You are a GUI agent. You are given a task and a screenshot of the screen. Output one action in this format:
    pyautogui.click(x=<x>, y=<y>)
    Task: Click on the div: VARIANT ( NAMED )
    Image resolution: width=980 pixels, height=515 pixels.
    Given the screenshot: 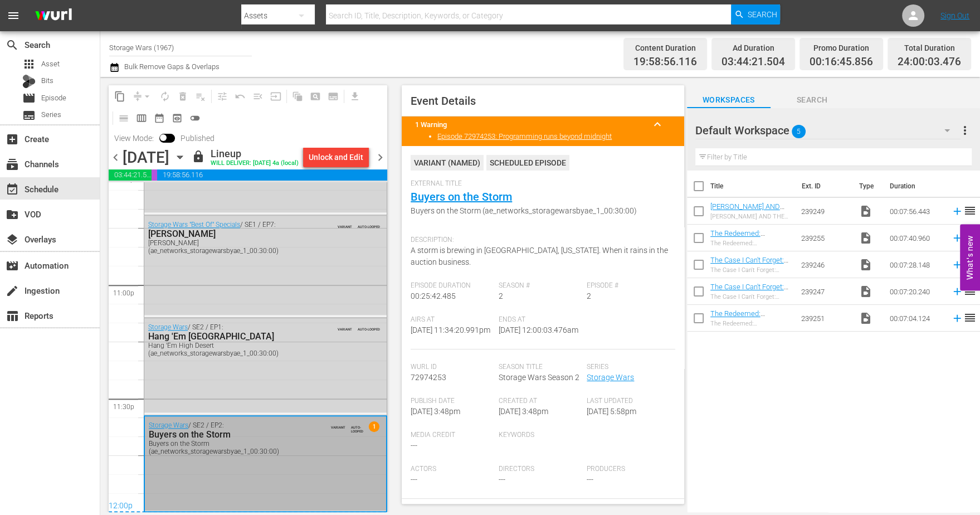 What is the action you would take?
    pyautogui.click(x=446, y=163)
    